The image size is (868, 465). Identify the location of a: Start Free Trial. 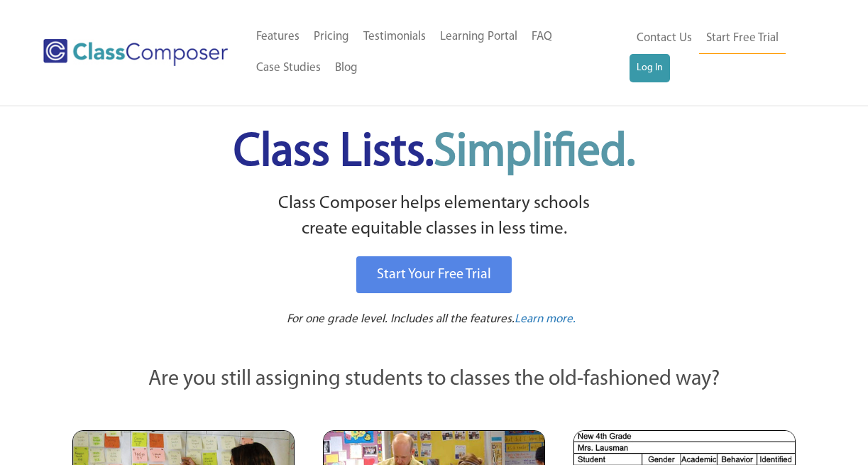
(742, 38).